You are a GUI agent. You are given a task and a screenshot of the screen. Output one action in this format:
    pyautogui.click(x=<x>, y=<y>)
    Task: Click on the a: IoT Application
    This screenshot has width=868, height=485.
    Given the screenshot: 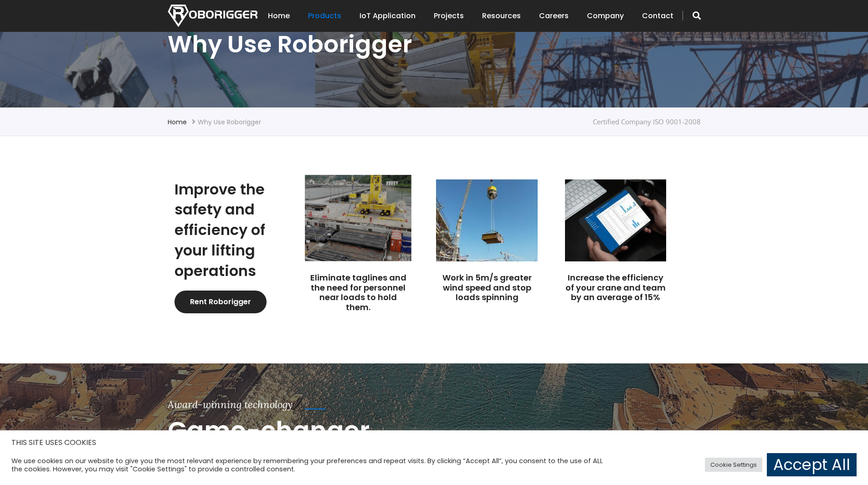 What is the action you would take?
    pyautogui.click(x=388, y=16)
    